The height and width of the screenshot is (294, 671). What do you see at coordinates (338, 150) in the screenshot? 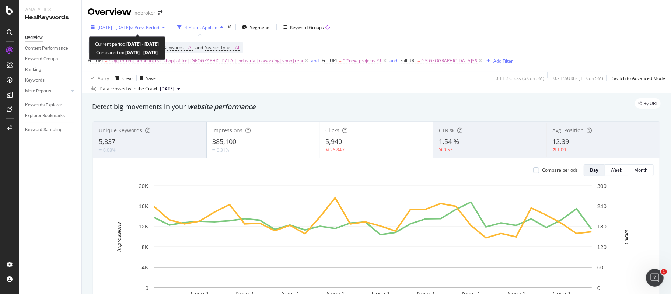
I see `div: 26.84%` at bounding box center [338, 150].